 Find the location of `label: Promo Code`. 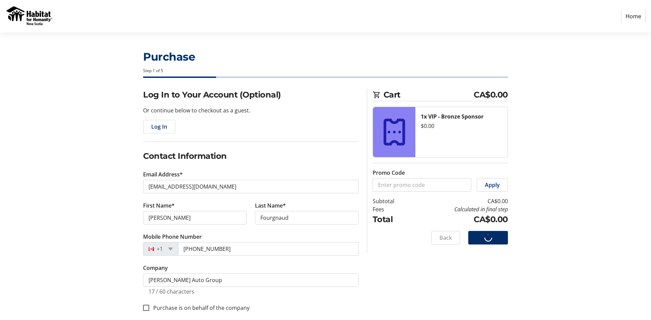

label: Promo Code is located at coordinates (389, 173).